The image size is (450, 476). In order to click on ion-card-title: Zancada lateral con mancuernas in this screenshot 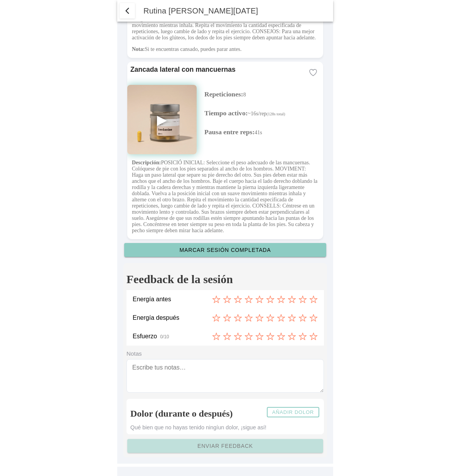, I will do `click(217, 69)`.